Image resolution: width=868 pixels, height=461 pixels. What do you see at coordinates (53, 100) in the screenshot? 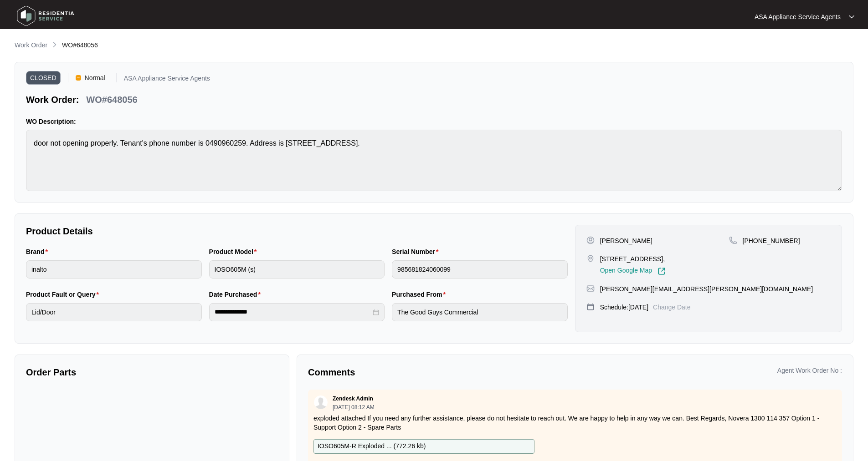
I see `p: Work Order:` at bounding box center [53, 100].